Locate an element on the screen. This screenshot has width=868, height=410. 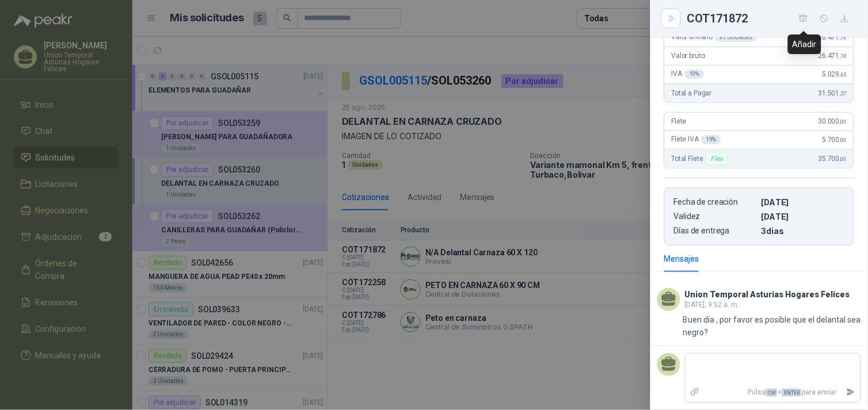
span: Valor bruto is located at coordinates (688, 55).